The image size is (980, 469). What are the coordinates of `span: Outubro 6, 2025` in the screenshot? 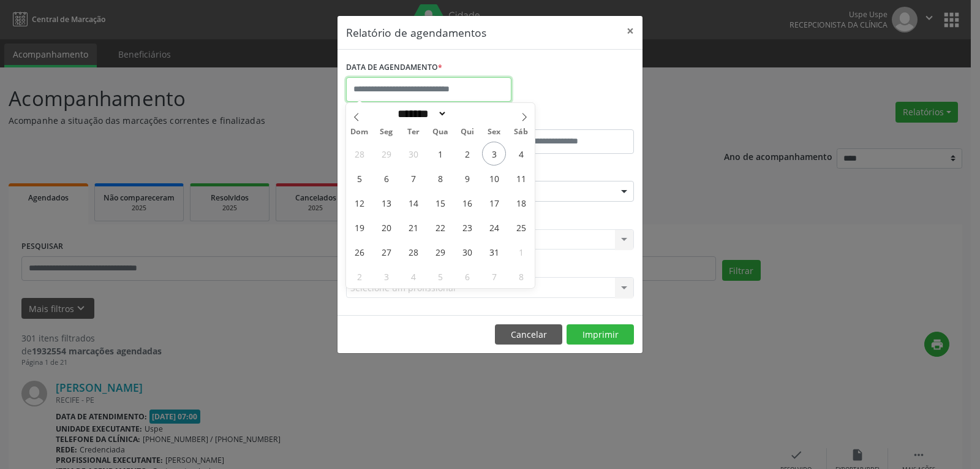 It's located at (386, 178).